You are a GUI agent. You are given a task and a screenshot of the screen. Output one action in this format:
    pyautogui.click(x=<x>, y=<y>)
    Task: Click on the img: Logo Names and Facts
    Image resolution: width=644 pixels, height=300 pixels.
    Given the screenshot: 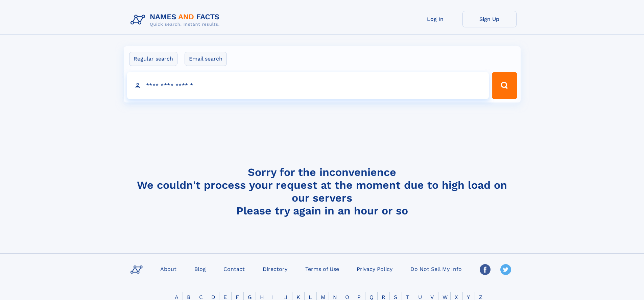 What is the action you would take?
    pyautogui.click(x=176, y=20)
    